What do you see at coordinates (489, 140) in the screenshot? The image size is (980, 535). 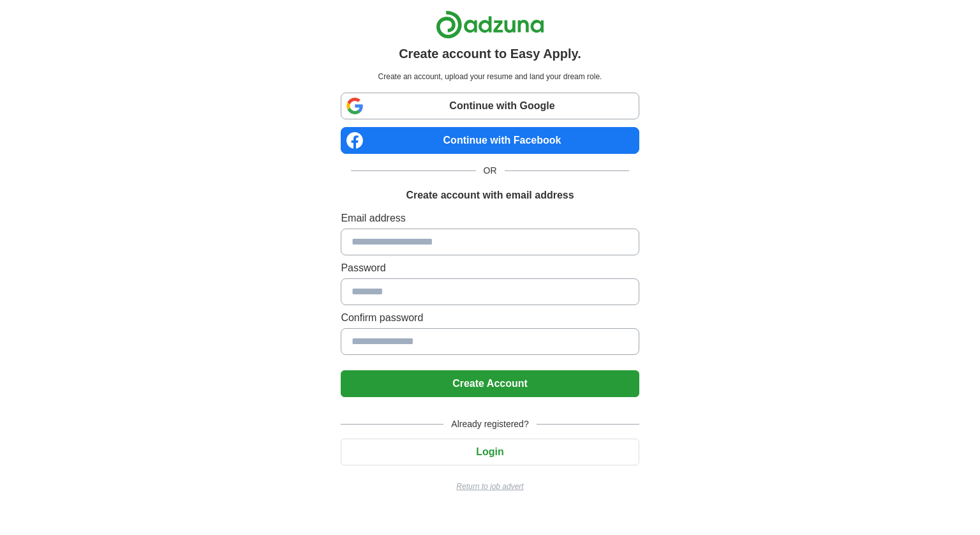 I see `a: Continue with Facebook` at bounding box center [489, 140].